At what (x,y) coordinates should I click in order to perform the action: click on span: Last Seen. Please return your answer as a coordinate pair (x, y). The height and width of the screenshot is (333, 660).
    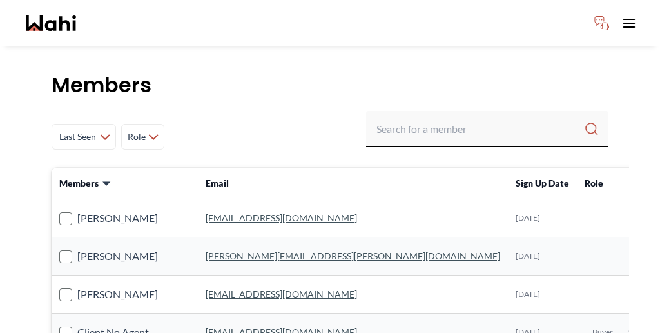
    Looking at the image, I should click on (77, 137).